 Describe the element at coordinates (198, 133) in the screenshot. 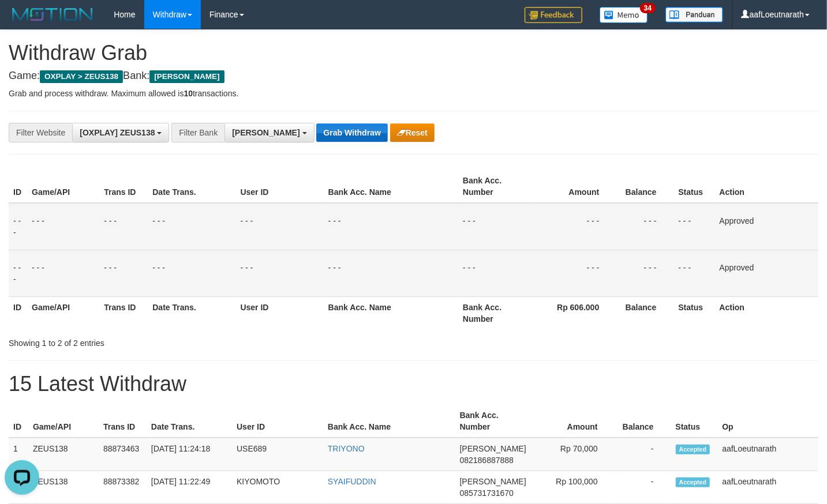

I see `div: Filter Bank` at that location.